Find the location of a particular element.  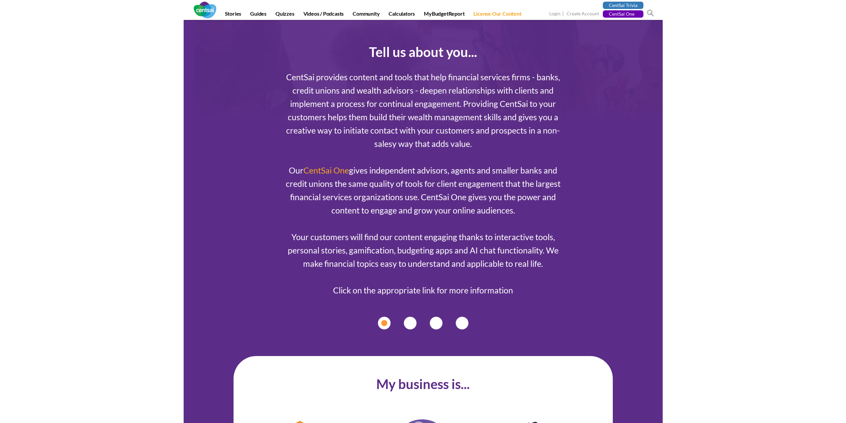

a: Community is located at coordinates (366, 15).